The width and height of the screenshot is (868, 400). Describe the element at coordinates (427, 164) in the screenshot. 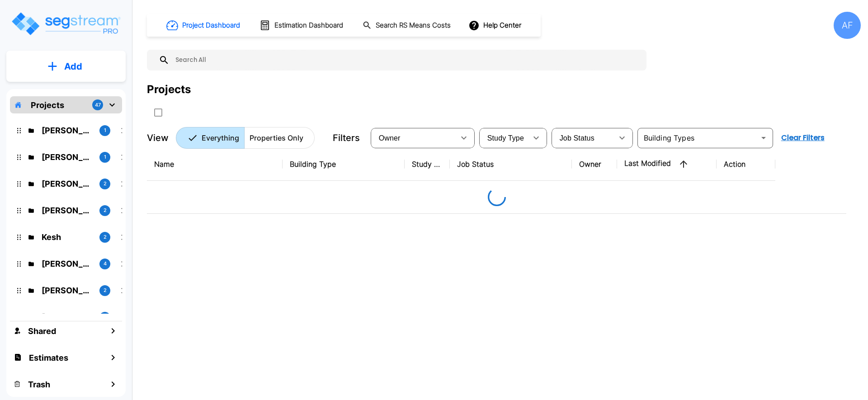

I see `th: Study Type` at that location.